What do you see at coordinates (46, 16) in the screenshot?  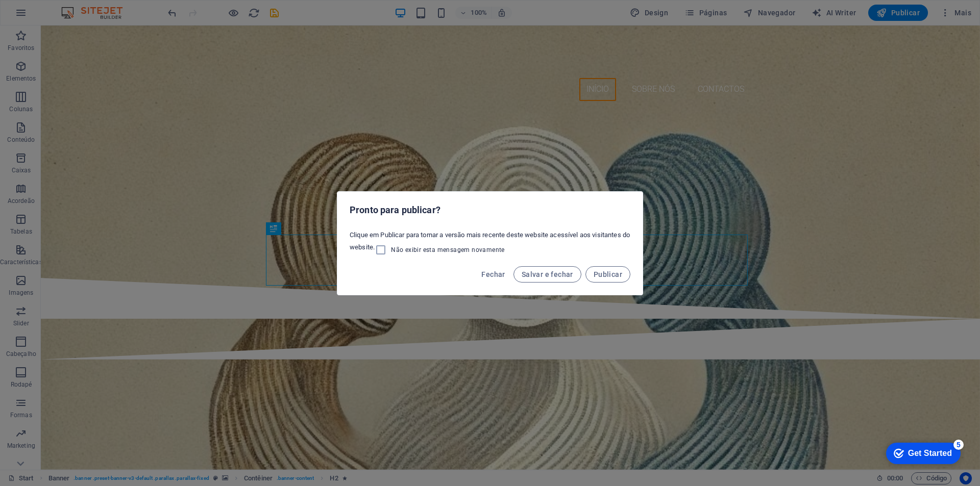 I see `div: Get Started 5 items remaining, 0% complete` at bounding box center [46, 16].